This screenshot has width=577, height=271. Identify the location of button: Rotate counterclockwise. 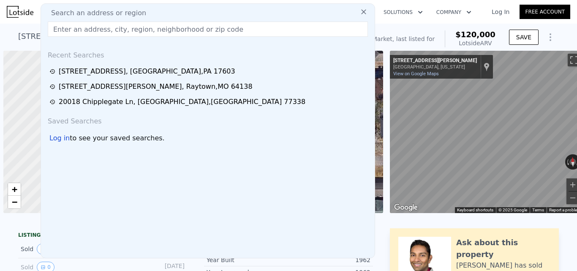
(567, 162).